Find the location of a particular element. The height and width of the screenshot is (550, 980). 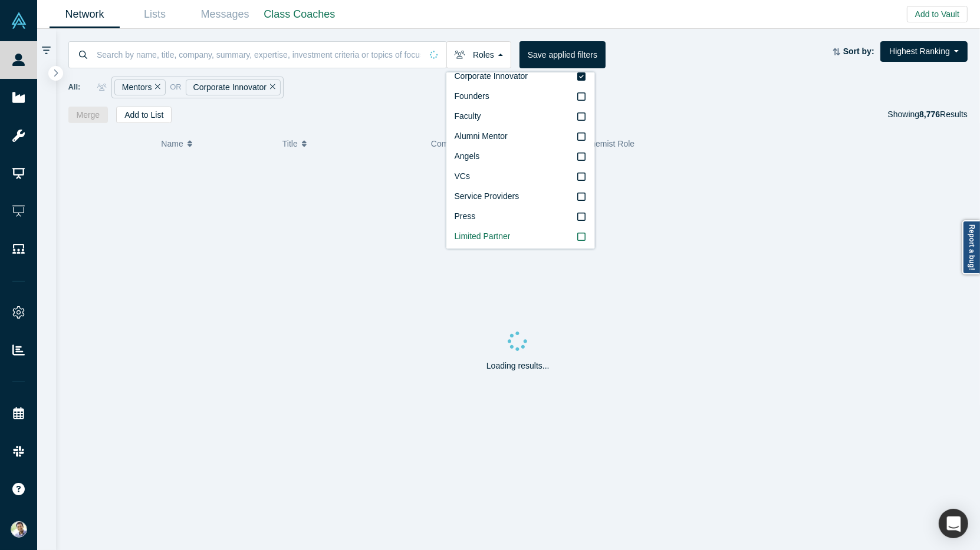

span: Corporate Innovator is located at coordinates (491, 76).